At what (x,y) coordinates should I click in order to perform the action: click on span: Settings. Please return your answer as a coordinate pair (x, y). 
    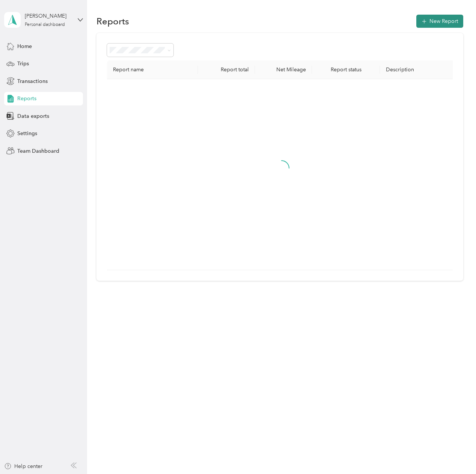
    Looking at the image, I should click on (27, 133).